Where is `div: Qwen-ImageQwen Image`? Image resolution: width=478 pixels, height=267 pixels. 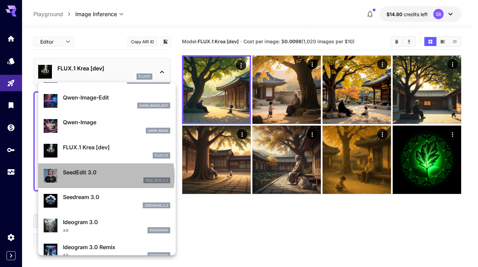 div: Qwen-ImageQwen Image is located at coordinates (107, 126).